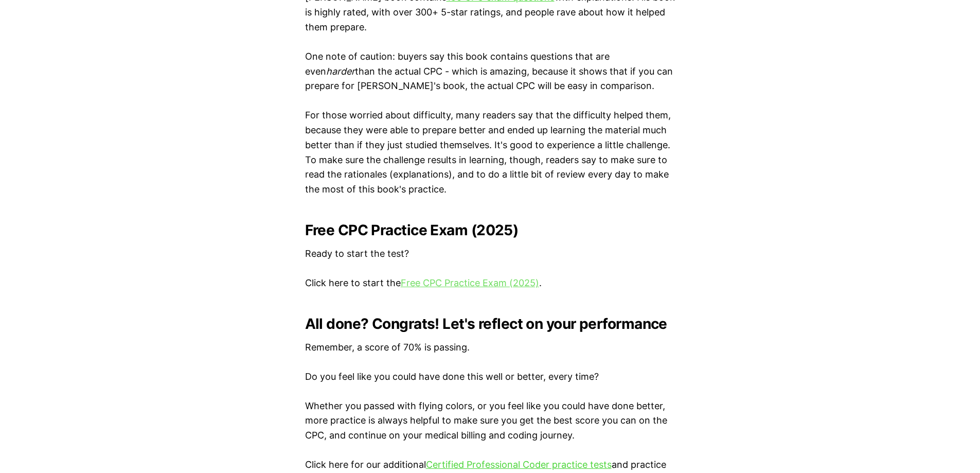 This screenshot has width=980, height=473. What do you see at coordinates (490, 72) in the screenshot?
I see `p: One note of caution: buyers say this book contains questions that are even than the actual CPC - ...` at bounding box center [490, 72].